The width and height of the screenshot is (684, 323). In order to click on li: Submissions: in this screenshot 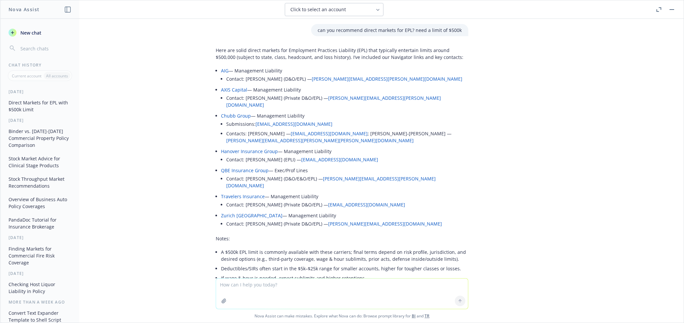, I will do `click(347, 124)`.